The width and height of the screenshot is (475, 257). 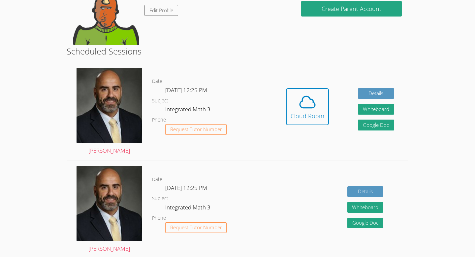 I want to click on div: Cloud Room, so click(x=308, y=116).